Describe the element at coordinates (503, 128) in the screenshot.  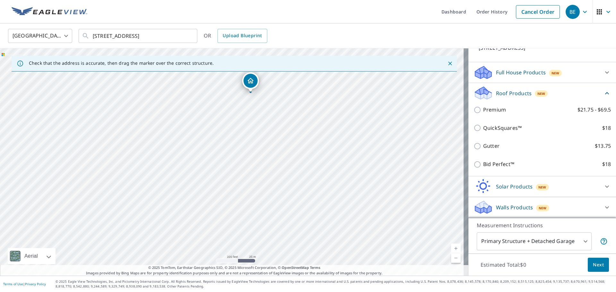
I see `p: QuickSquares™` at that location.